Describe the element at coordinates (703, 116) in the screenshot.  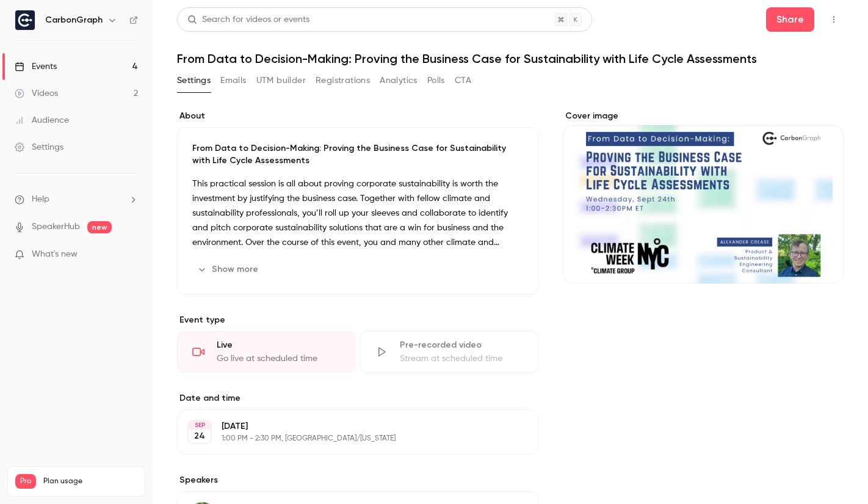
I see `label: Cover image` at that location.